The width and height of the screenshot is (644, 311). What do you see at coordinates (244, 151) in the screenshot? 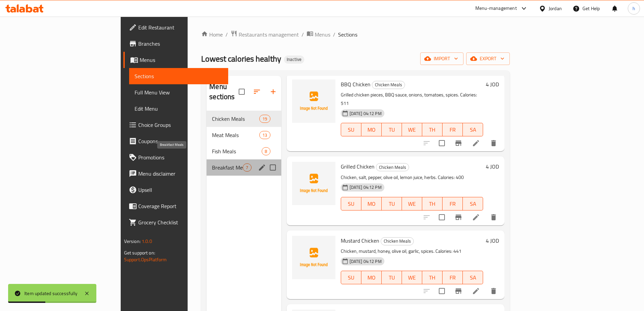
I see `div: Fish Meals8` at bounding box center [244, 151].